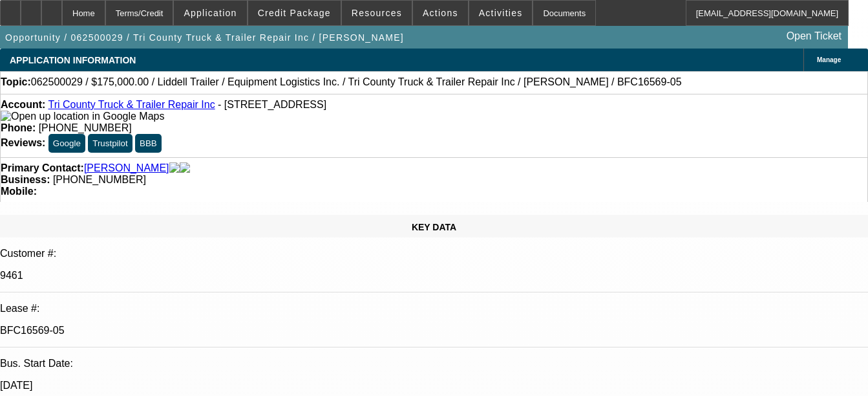  What do you see at coordinates (67, 143) in the screenshot?
I see `button: Google` at bounding box center [67, 143].